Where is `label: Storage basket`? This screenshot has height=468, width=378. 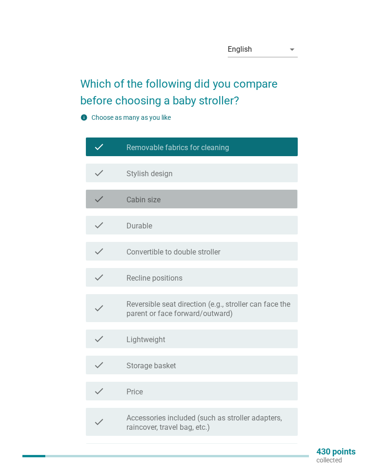 label: Storage basket is located at coordinates (151, 366).